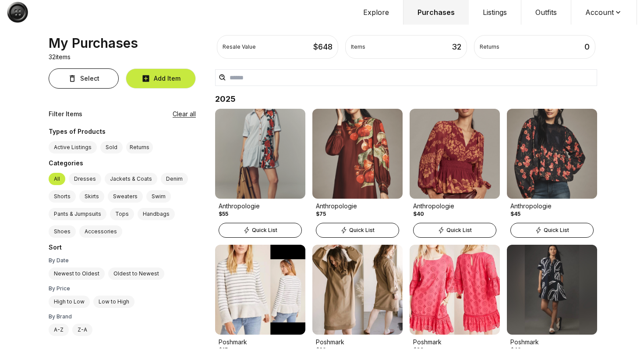 Image resolution: width=644 pixels, height=350 pixels. Describe the element at coordinates (515, 214) in the screenshot. I see `div: $45` at that location.